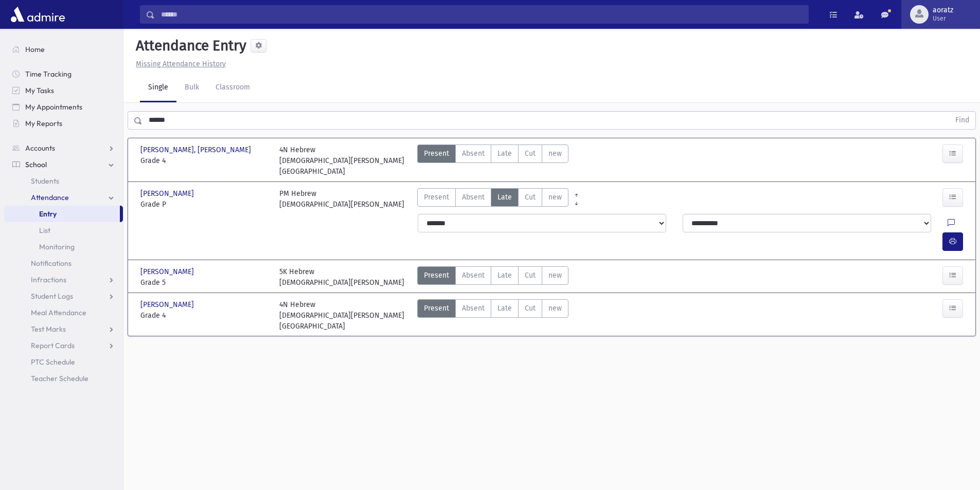 The width and height of the screenshot is (980, 490). What do you see at coordinates (54, 107) in the screenshot?
I see `span: My Appointments` at bounding box center [54, 107].